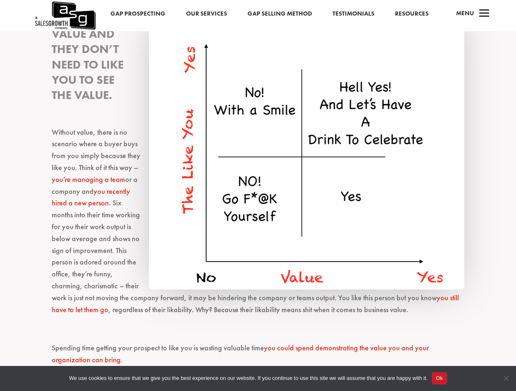 The width and height of the screenshot is (516, 391). What do you see at coordinates (485, 14) in the screenshot?
I see `span: a` at bounding box center [485, 14].